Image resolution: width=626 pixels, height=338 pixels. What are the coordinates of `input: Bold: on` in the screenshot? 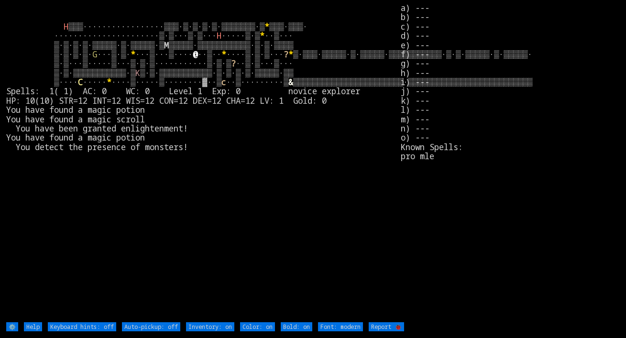 It's located at (296, 327).